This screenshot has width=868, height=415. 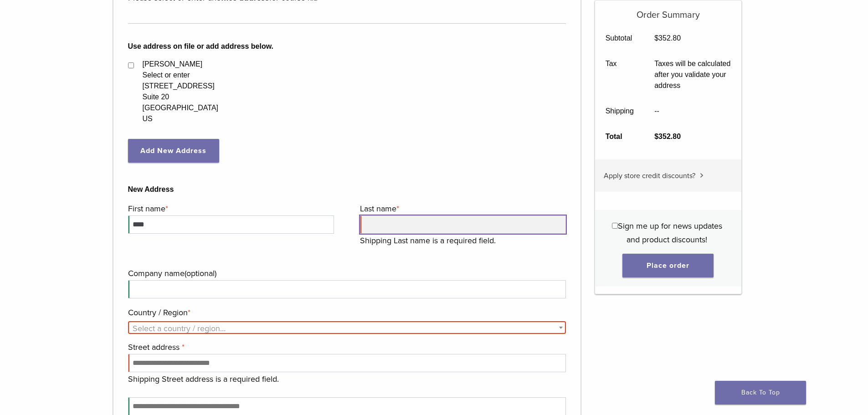 What do you see at coordinates (346, 273) in the screenshot?
I see `label: Company name` at bounding box center [346, 273].